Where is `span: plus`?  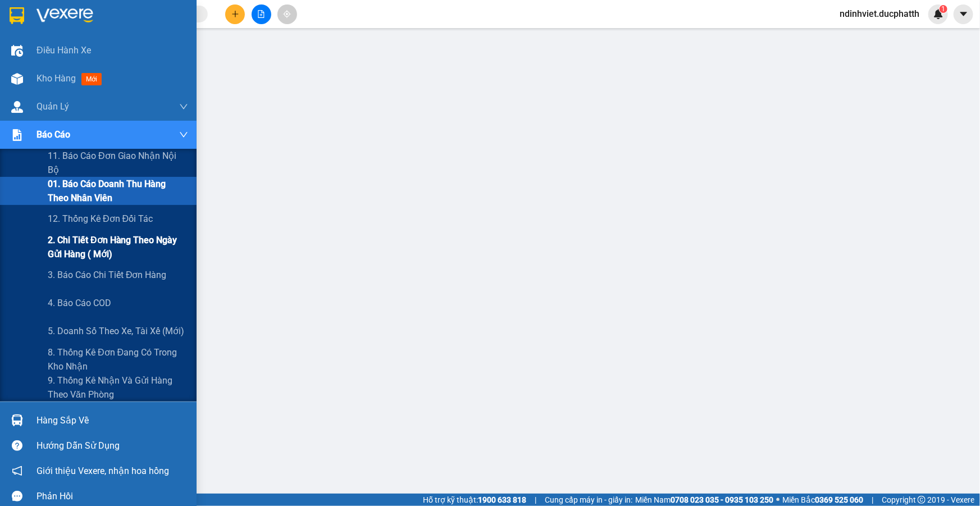
span: plus is located at coordinates (236, 14).